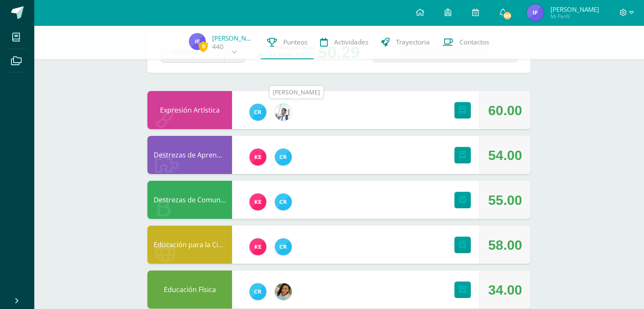  I want to click on div: Educación Física, so click(190, 290).